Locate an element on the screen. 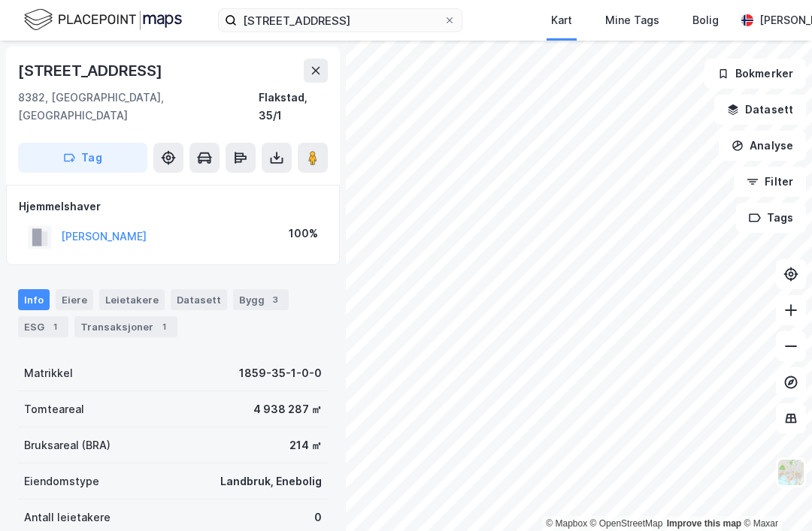 This screenshot has height=531, width=812. div: Landbruk, Enebolig is located at coordinates (270, 482).